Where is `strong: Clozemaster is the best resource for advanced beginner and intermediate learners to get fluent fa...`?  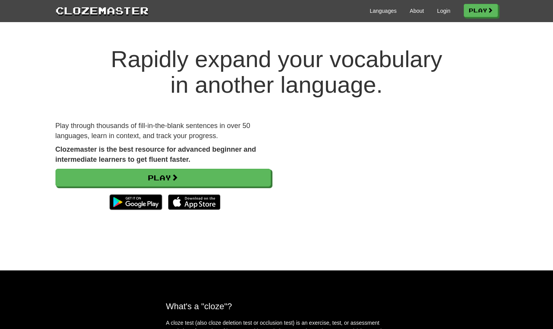
strong: Clozemaster is the best resource for advanced beginner and intermediate learners to get fluent fa... is located at coordinates (156, 154).